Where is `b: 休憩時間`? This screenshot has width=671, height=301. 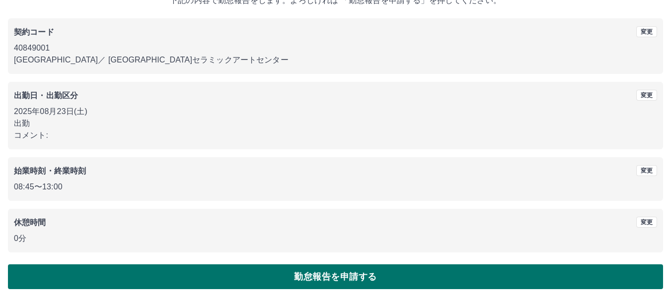
b: 休憩時間 is located at coordinates (30, 222).